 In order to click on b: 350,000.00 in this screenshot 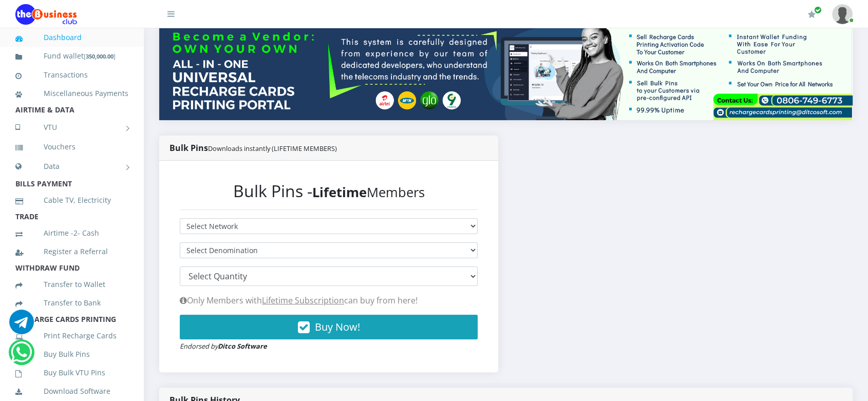, I will do `click(99, 56)`.